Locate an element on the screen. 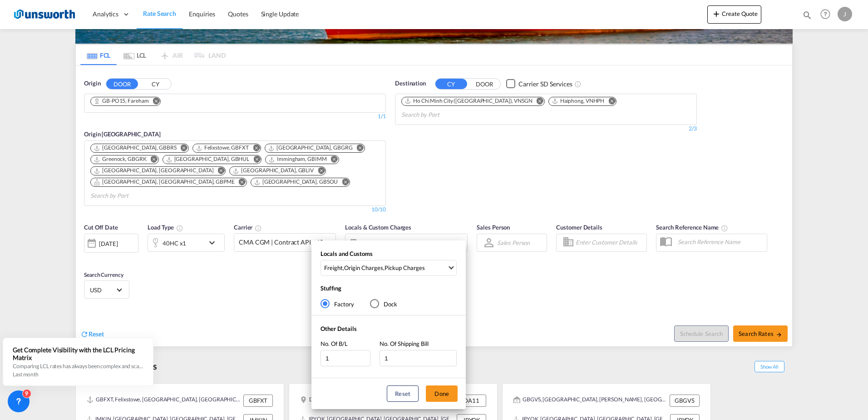  md-radio-button: Dock is located at coordinates (384, 303).